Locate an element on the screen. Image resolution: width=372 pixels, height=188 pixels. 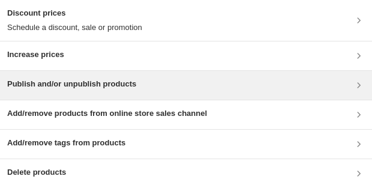
h3: Increase prices is located at coordinates (35, 55).